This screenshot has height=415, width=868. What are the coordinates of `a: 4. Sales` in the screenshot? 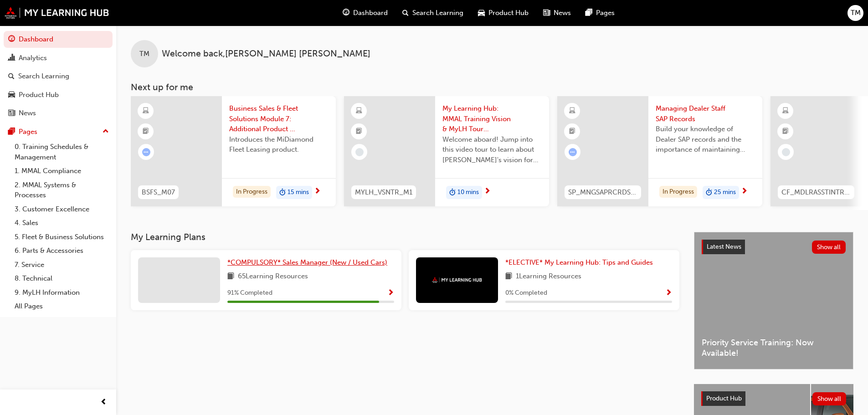 It's located at (61, 223).